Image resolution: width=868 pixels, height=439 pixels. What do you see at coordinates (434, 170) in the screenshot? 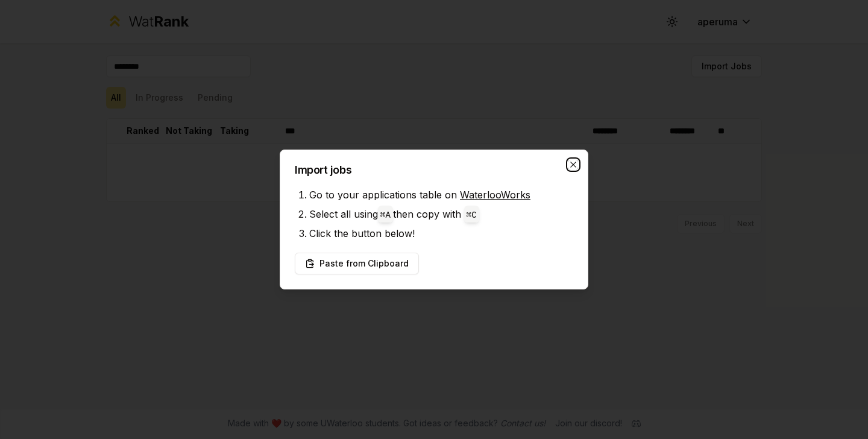
I see `h2: Import jobs` at bounding box center [434, 170].